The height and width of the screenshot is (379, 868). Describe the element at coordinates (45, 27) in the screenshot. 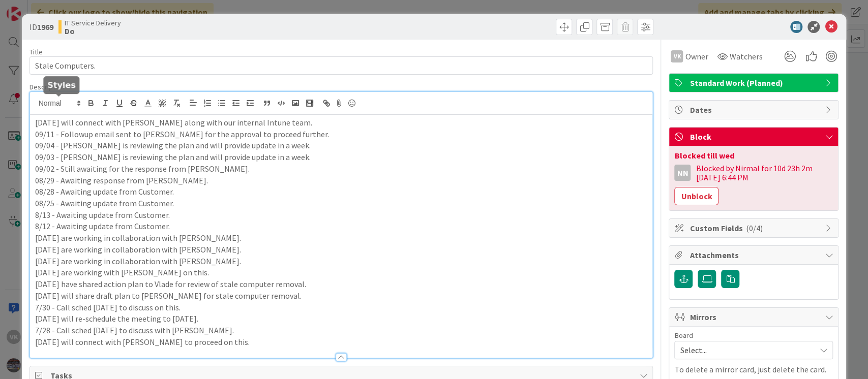

I see `b: 1969` at that location.